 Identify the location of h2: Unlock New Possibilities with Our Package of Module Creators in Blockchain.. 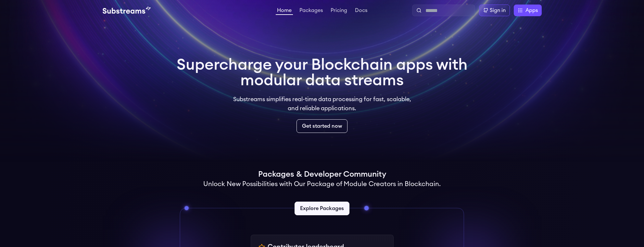
(322, 184).